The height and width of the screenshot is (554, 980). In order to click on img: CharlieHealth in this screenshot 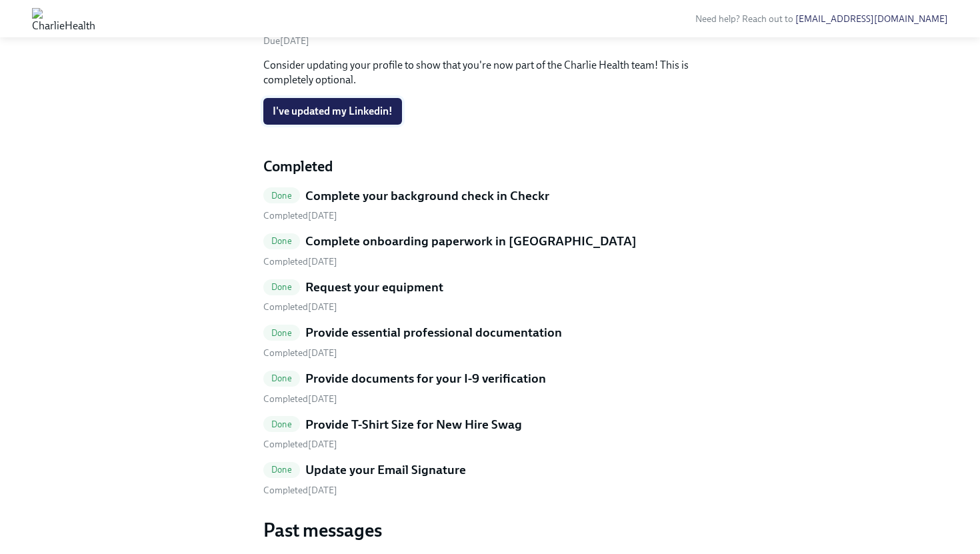, I will do `click(63, 18)`.